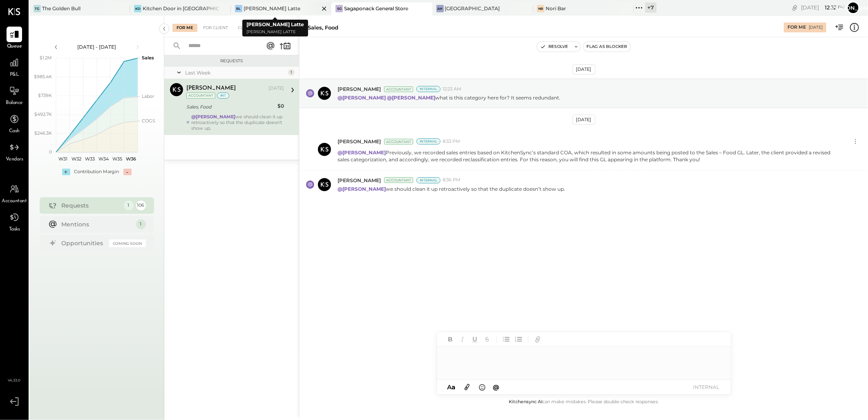 The image size is (868, 420). I want to click on div: The Golden Bull, so click(61, 8).